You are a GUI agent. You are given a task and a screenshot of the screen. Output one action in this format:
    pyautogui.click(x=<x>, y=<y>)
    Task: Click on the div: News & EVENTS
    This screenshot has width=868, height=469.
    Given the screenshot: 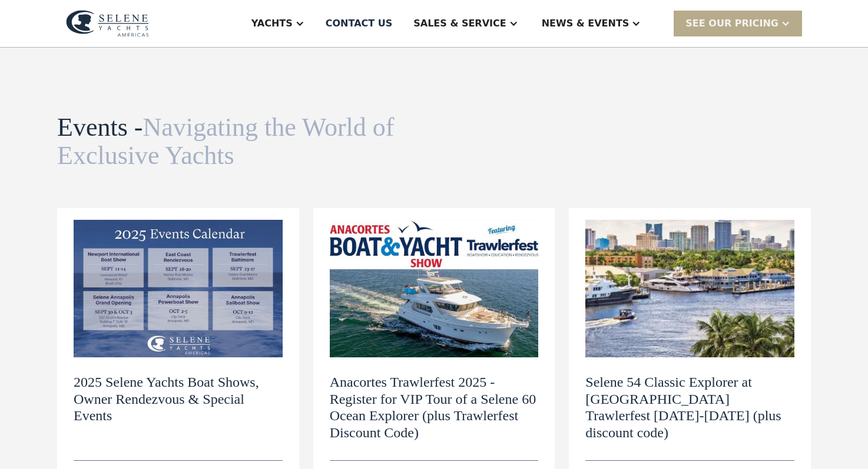 What is the action you would take?
    pyautogui.click(x=585, y=24)
    